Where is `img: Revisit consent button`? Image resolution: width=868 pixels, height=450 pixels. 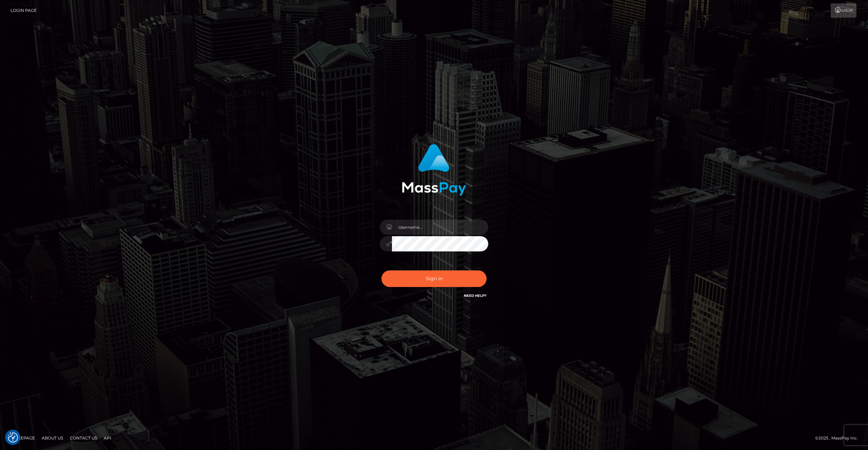 img: Revisit consent button is located at coordinates (13, 437).